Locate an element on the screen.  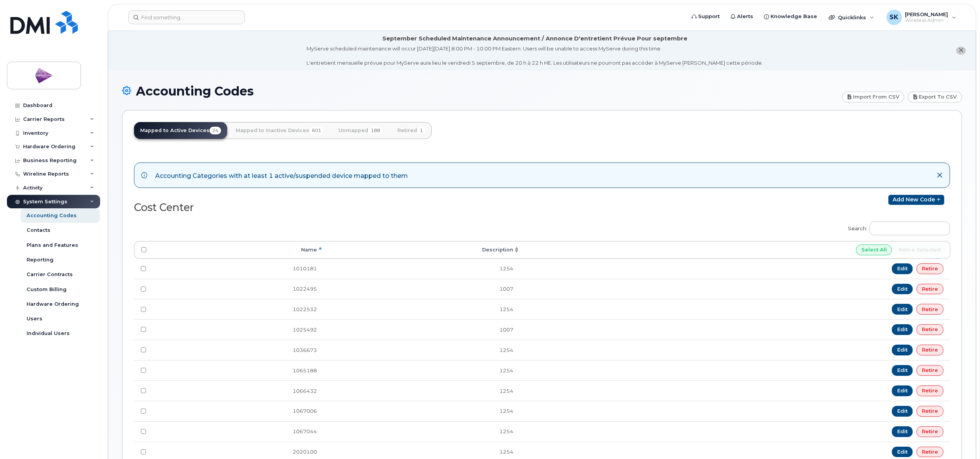
label: Search: is located at coordinates (896, 227).